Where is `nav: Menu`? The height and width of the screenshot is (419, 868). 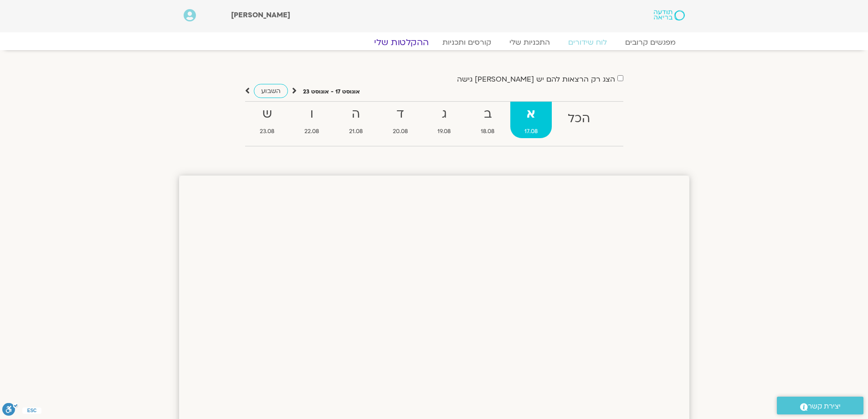
nav: Menu is located at coordinates (434, 42).